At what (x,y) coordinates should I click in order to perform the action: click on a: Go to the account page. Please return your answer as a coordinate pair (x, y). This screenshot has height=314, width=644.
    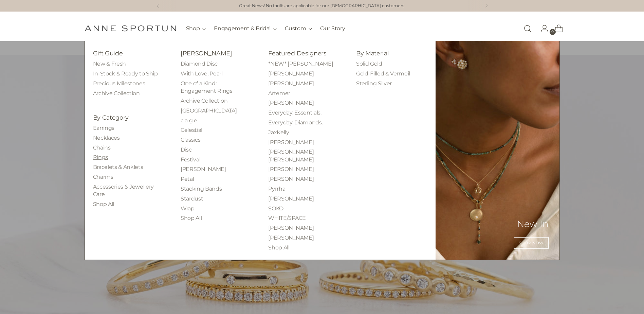
    Looking at the image, I should click on (542, 29).